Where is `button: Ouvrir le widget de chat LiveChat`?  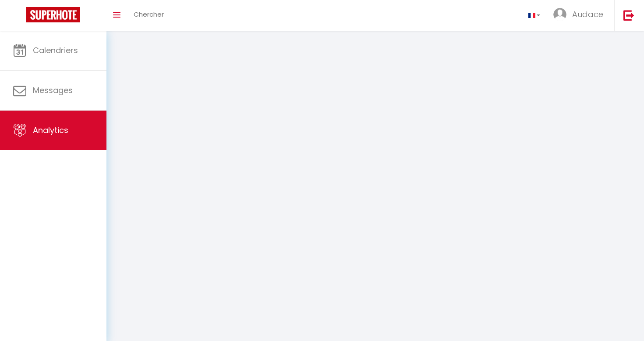 button: Ouvrir le widget de chat LiveChat is located at coordinates (20, 17).